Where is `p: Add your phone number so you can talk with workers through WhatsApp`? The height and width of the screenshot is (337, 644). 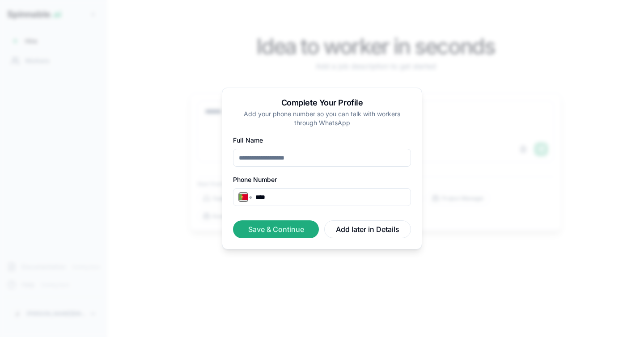 p: Add your phone number so you can talk with workers through WhatsApp is located at coordinates (322, 118).